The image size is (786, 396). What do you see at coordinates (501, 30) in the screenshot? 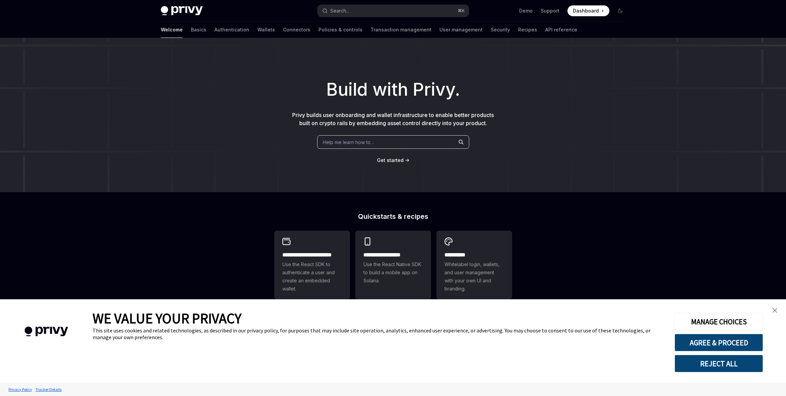
I see `a: Security` at bounding box center [501, 30].